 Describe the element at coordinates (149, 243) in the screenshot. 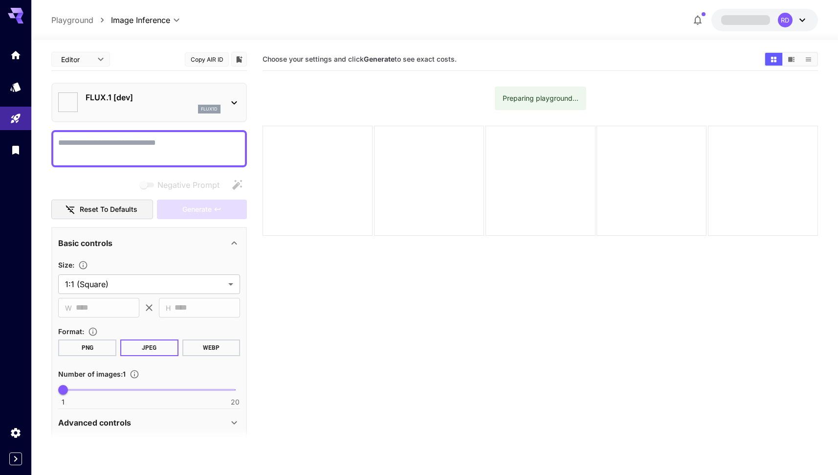

I see `div: Basic controls` at that location.